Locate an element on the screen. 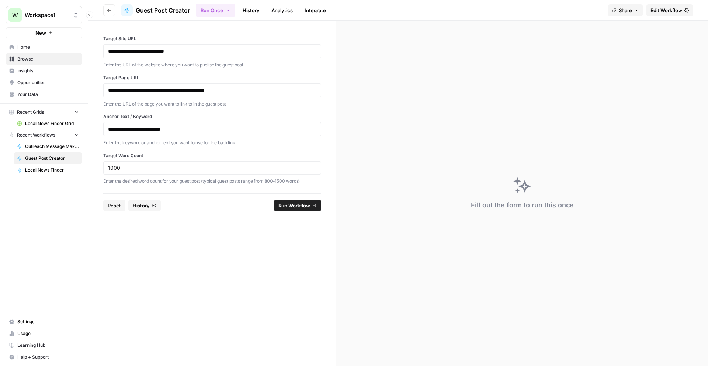 Image resolution: width=708 pixels, height=366 pixels. a: Usage is located at coordinates (44, 333).